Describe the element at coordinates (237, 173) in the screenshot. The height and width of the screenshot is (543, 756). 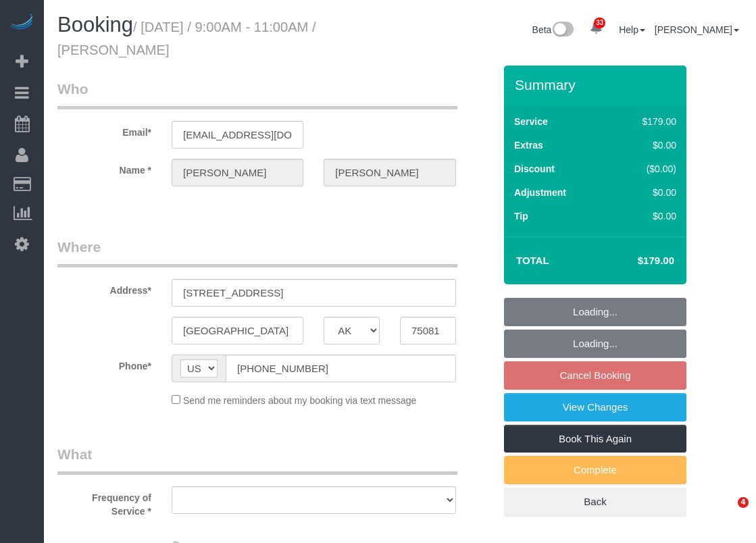
I see `input: First Name*` at that location.